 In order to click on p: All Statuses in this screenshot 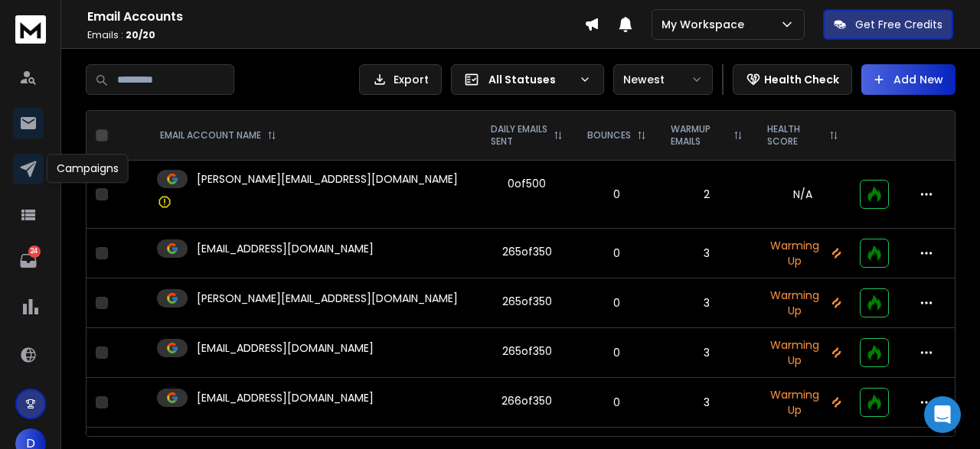, I will do `click(530, 79)`.